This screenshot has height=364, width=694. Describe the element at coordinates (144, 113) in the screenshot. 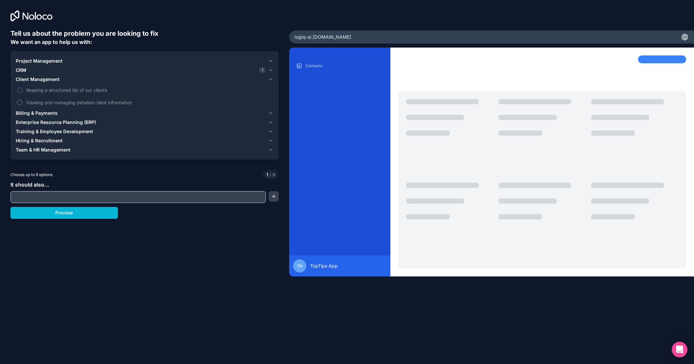

I see `button: Billing & Payments` at that location.